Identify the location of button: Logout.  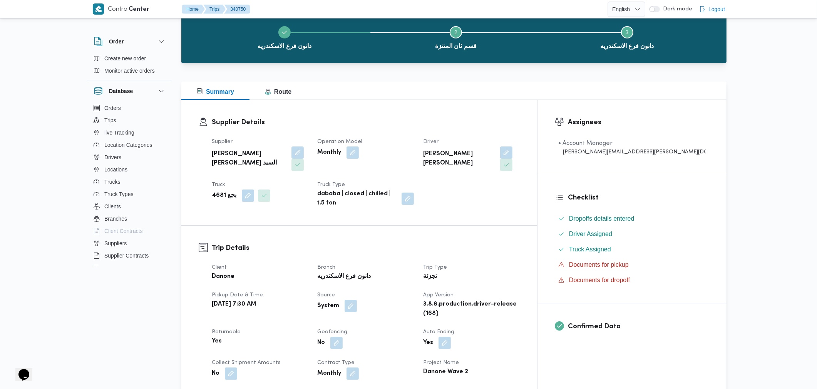
(712, 9).